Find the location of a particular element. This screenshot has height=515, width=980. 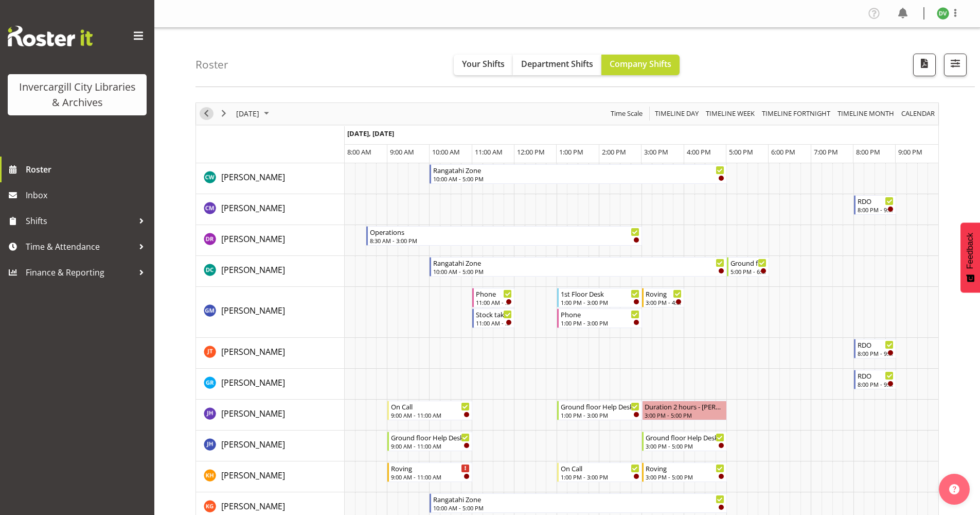

span: 12:00 PM is located at coordinates (531, 152).